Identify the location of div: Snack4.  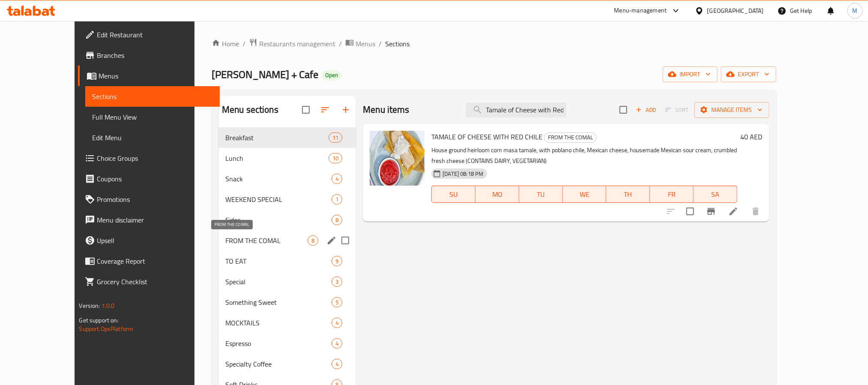
(287, 179).